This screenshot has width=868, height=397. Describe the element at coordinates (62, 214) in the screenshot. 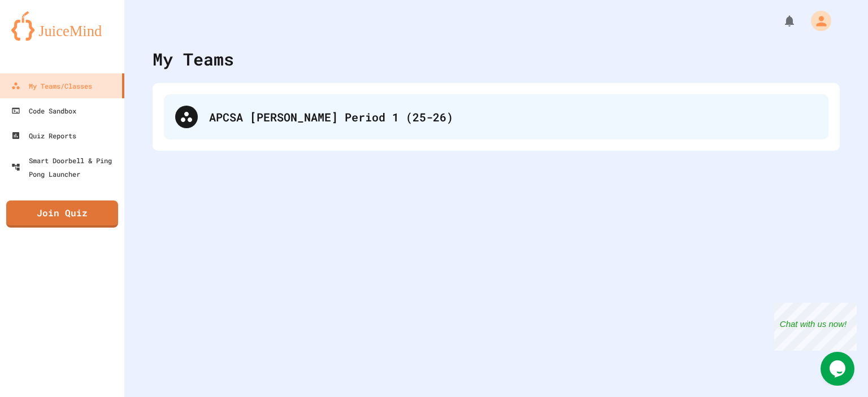

I see `a: Join Quiz` at that location.